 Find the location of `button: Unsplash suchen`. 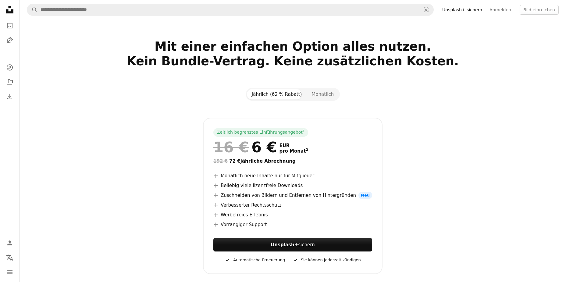

button: Unsplash suchen is located at coordinates (32, 10).